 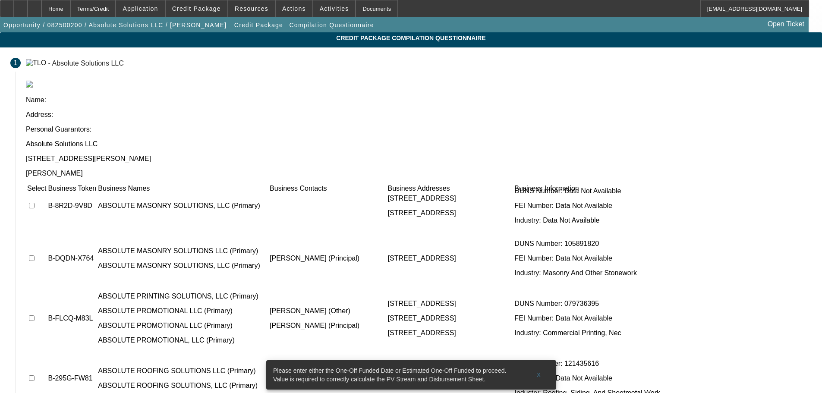 I want to click on p: Absolute Solutions LLC, so click(x=419, y=144).